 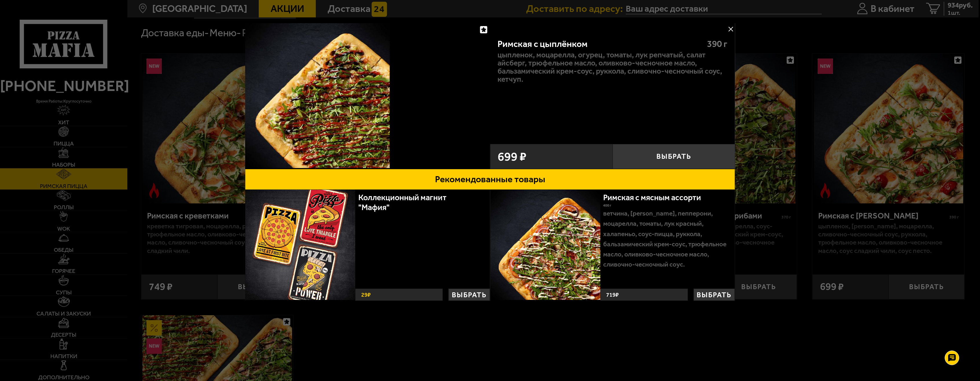 I want to click on div: Римская с цыплёнком, so click(x=598, y=44).